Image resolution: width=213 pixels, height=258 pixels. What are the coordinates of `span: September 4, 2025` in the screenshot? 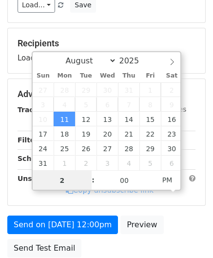 It's located at (129, 163).